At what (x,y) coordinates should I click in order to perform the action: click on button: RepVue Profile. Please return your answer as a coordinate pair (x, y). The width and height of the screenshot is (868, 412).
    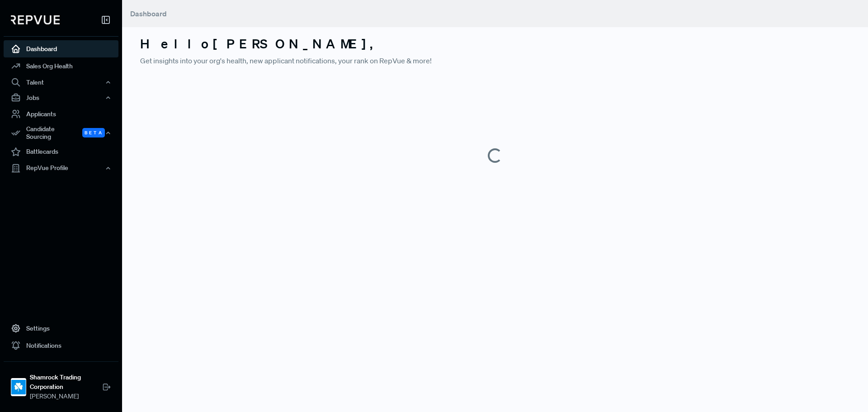
    Looking at the image, I should click on (61, 169).